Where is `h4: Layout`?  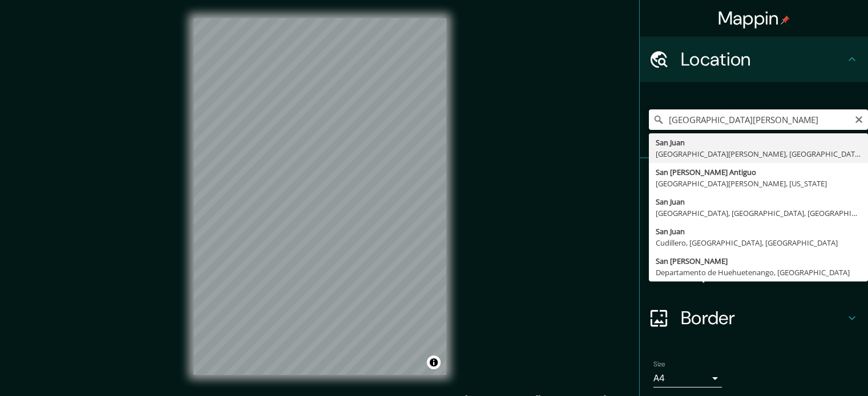
h4: Layout is located at coordinates (763, 272).